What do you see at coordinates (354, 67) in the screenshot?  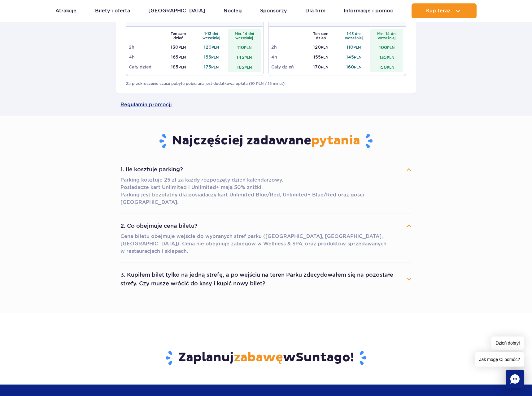 I see `td: 160` at bounding box center [354, 67].